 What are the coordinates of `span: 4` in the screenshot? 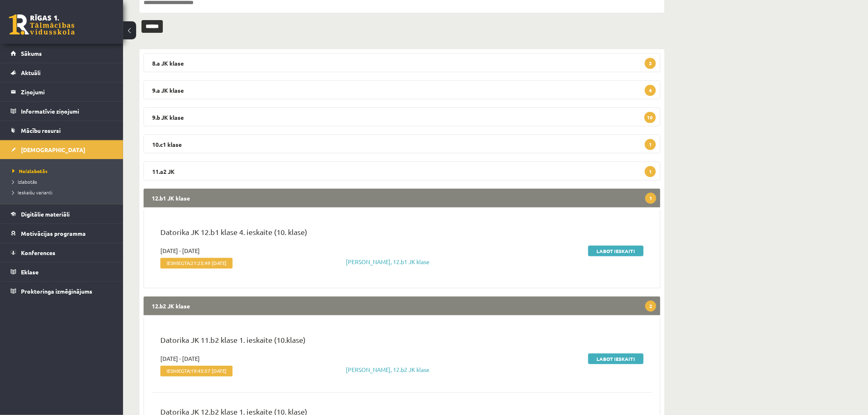 It's located at (650, 90).